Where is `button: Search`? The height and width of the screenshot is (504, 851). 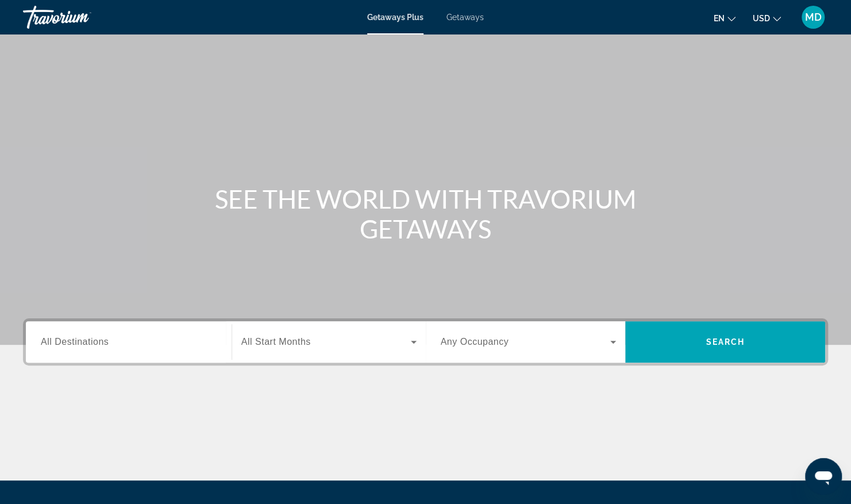 button: Search is located at coordinates (726, 342).